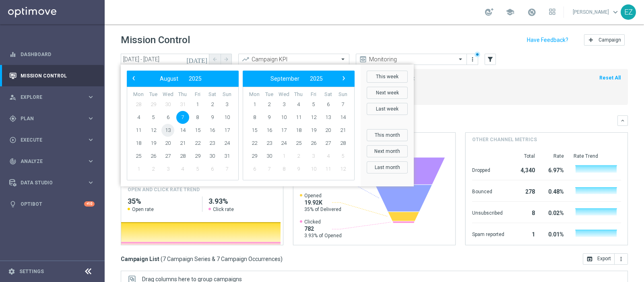 The height and width of the screenshot is (282, 644). What do you see at coordinates (48, 183) in the screenshot?
I see `div: Data Studio` at bounding box center [48, 183].